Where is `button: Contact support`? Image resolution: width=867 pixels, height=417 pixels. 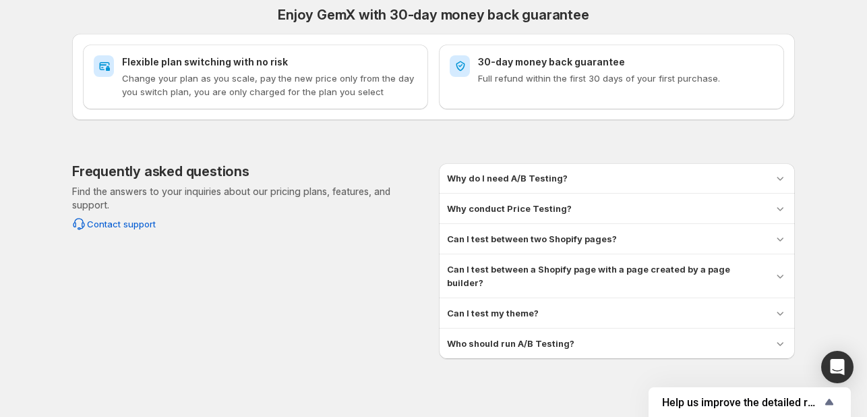 button: Contact support is located at coordinates (114, 224).